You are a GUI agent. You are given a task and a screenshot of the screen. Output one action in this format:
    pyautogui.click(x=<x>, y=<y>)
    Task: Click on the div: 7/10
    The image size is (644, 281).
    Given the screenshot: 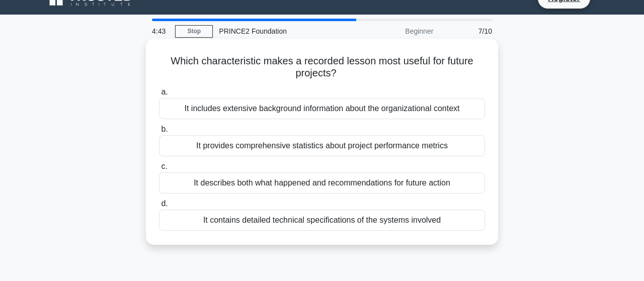 What is the action you would take?
    pyautogui.click(x=469, y=31)
    